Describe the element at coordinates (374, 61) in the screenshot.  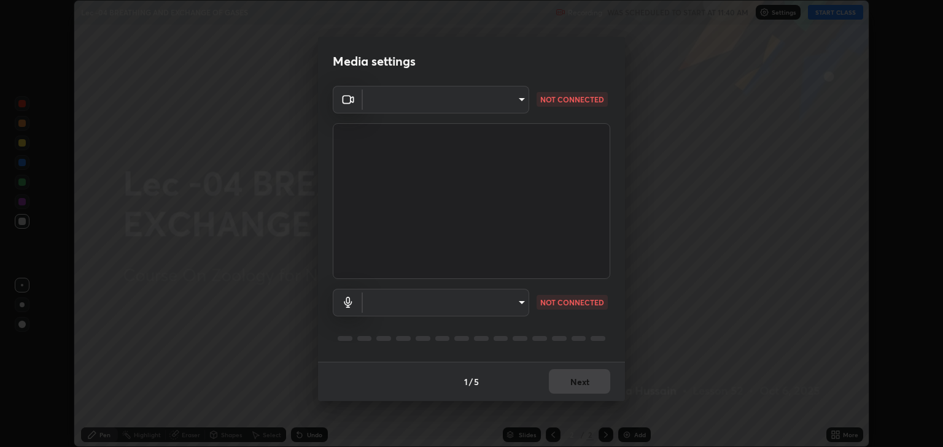
I see `h2: Media settings` at that location.